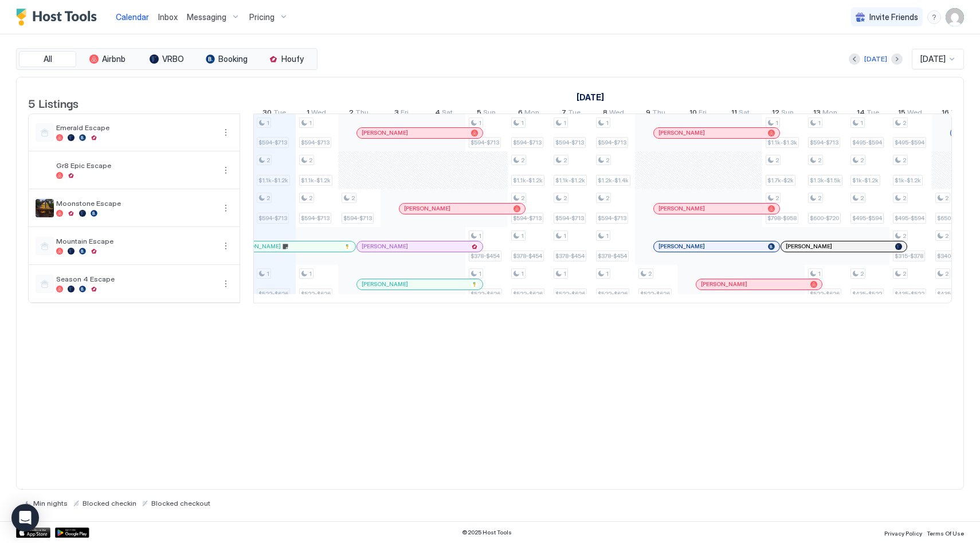  Describe the element at coordinates (48, 59) in the screenshot. I see `span: All` at that location.